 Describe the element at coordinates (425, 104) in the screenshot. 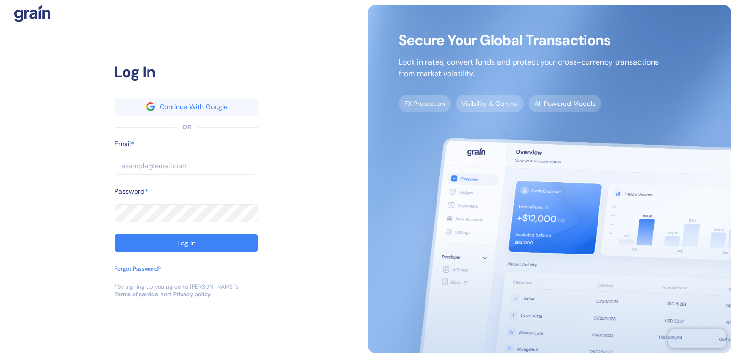

I see `span: FX Protection` at that location.